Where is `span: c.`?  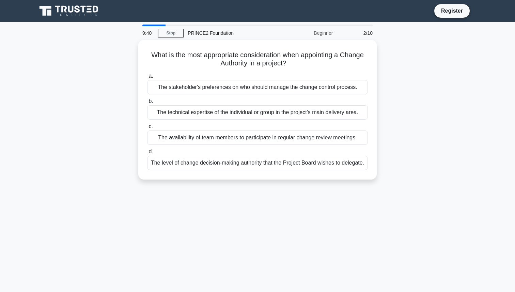 span: c. is located at coordinates (151, 126).